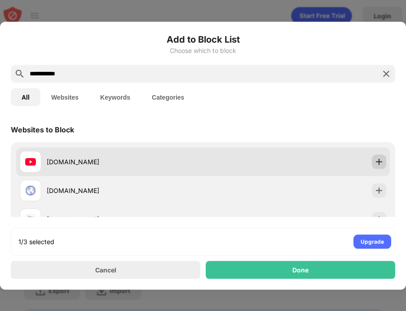 This screenshot has width=406, height=311. Describe the element at coordinates (65, 97) in the screenshot. I see `button: Websites` at that location.